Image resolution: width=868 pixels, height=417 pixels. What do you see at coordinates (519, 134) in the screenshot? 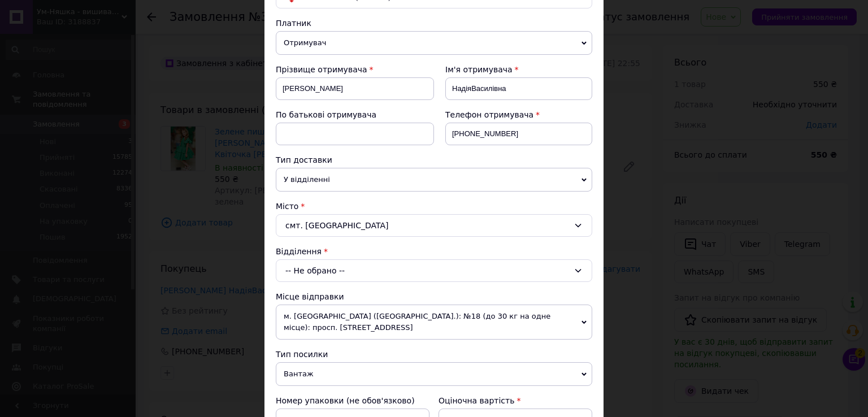
I see `input: +380` at bounding box center [519, 134].